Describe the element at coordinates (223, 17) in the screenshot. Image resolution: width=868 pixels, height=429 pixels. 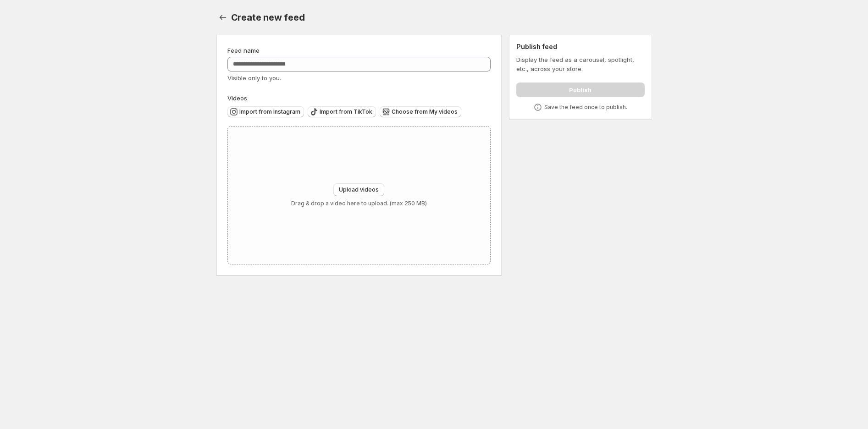
I see `button: Settings` at that location.